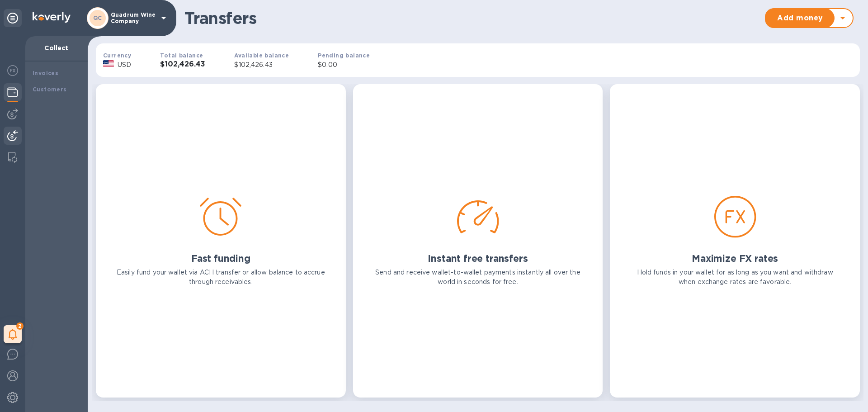 This screenshot has width=868, height=412. What do you see at coordinates (735, 259) in the screenshot?
I see `h2: Maximize FX rates` at bounding box center [735, 259].